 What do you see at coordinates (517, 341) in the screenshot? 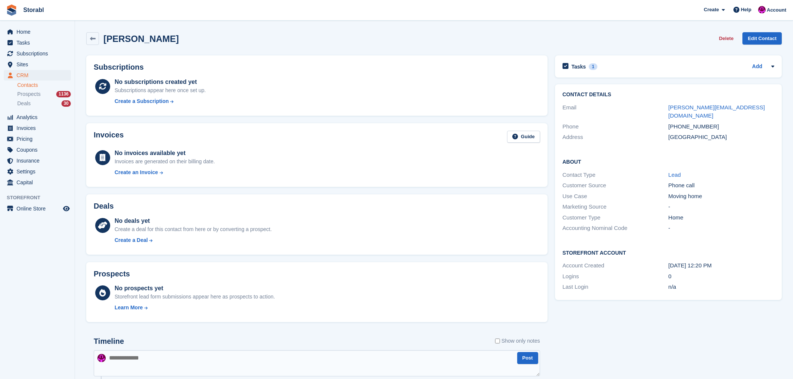
I see `label: Show only notes` at bounding box center [517, 341].